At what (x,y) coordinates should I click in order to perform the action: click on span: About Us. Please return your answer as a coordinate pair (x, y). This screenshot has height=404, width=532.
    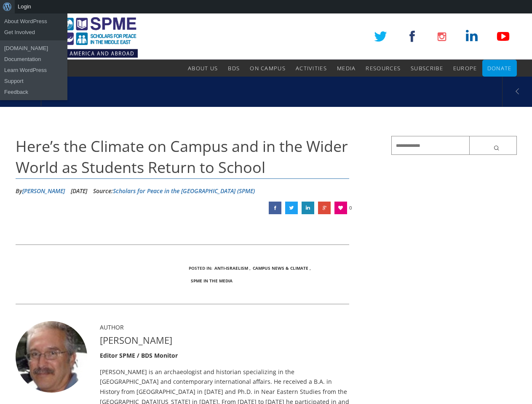
    Looking at the image, I should click on (203, 68).